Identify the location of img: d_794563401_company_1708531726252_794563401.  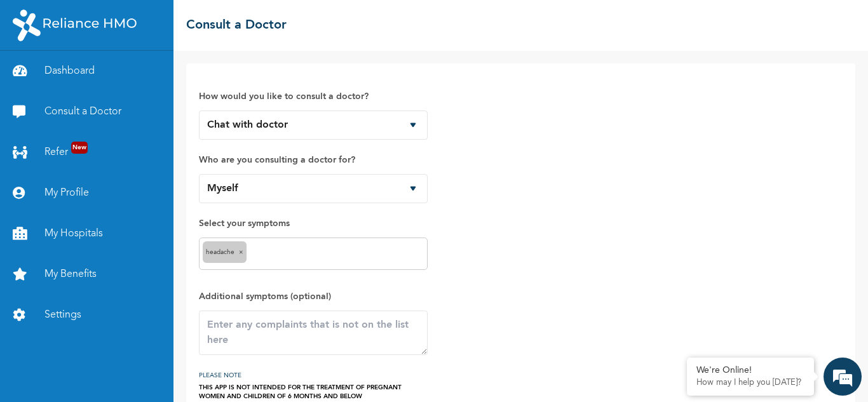
(38, 80).